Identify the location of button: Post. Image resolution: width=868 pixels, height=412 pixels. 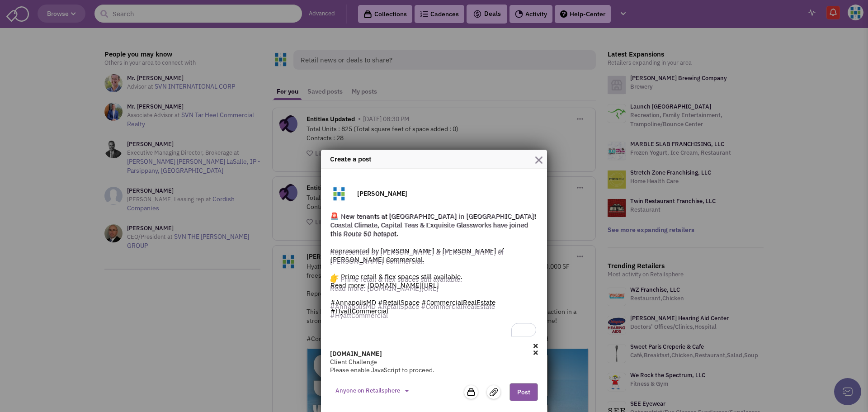
(523, 392).